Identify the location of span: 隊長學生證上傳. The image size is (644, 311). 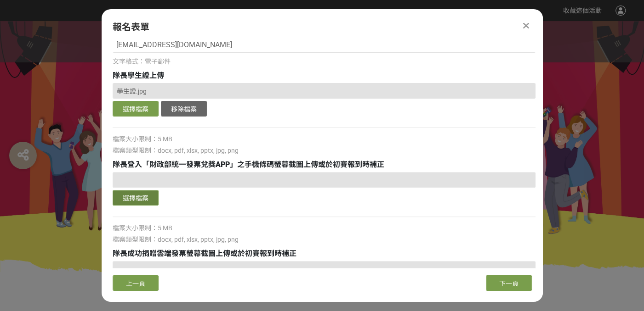
(138, 75).